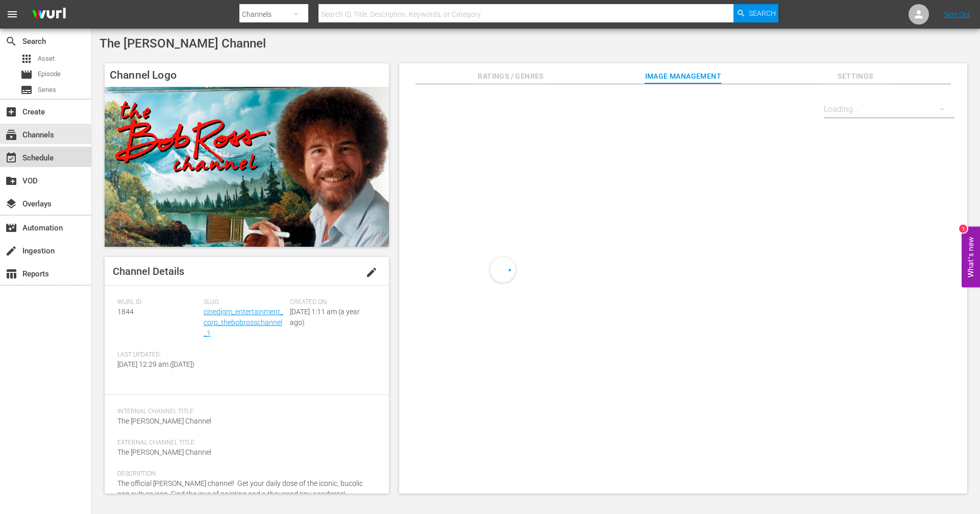 This screenshot has width=980, height=514. What do you see at coordinates (244, 322) in the screenshot?
I see `a: cinedigm_entertainment_corp_thebobrosschannel_1` at bounding box center [244, 322].